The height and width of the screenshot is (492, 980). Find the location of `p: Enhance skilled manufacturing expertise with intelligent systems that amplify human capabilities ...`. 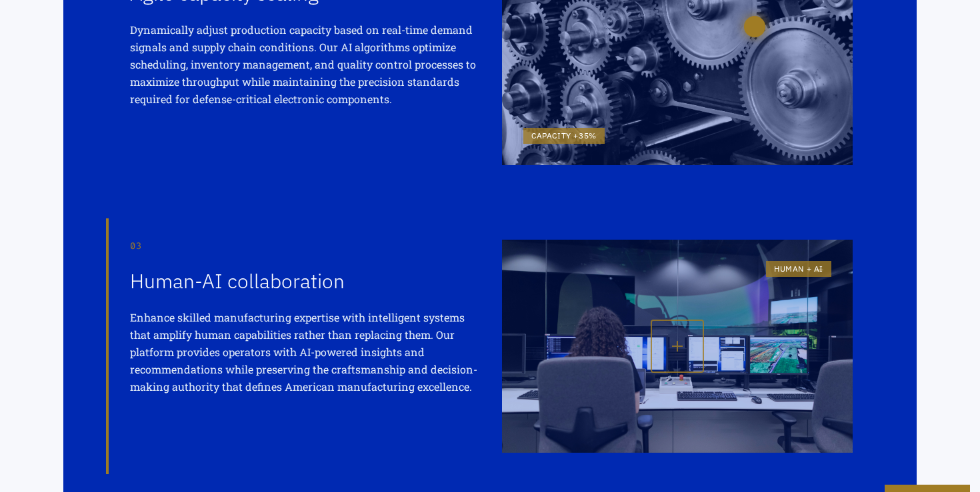

p: Enhance skilled manufacturing expertise with intelligent systems that amplify human capabilities ... is located at coordinates (305, 352).